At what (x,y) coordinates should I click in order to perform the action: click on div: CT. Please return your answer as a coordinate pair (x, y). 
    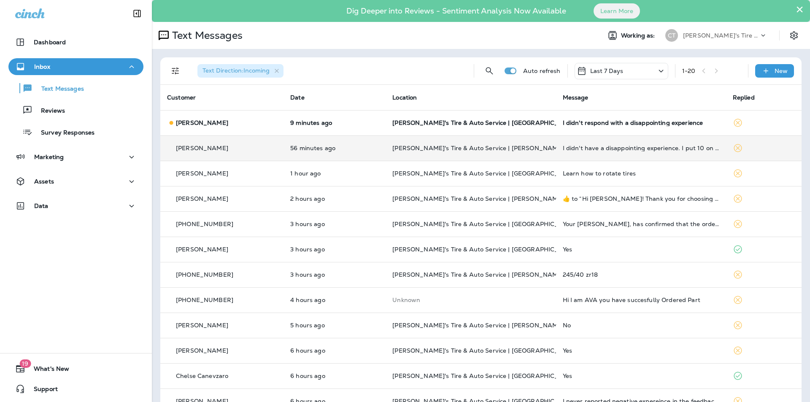
    Looking at the image, I should click on (671, 35).